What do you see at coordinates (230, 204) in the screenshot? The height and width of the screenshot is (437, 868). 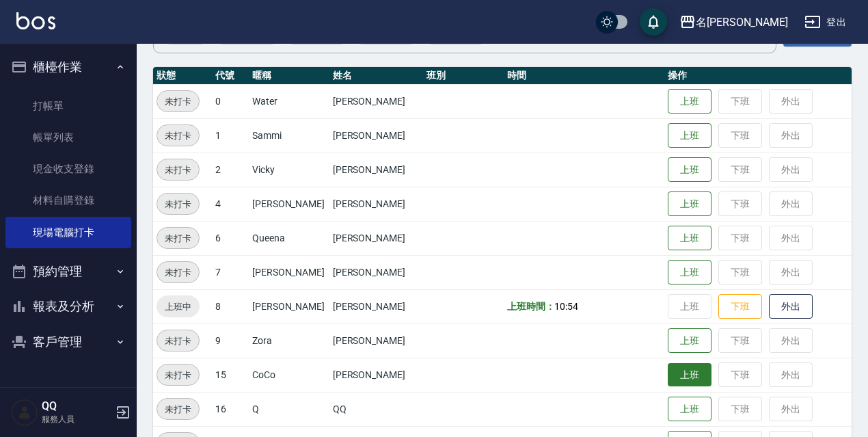 I see `td: 4` at bounding box center [230, 204].